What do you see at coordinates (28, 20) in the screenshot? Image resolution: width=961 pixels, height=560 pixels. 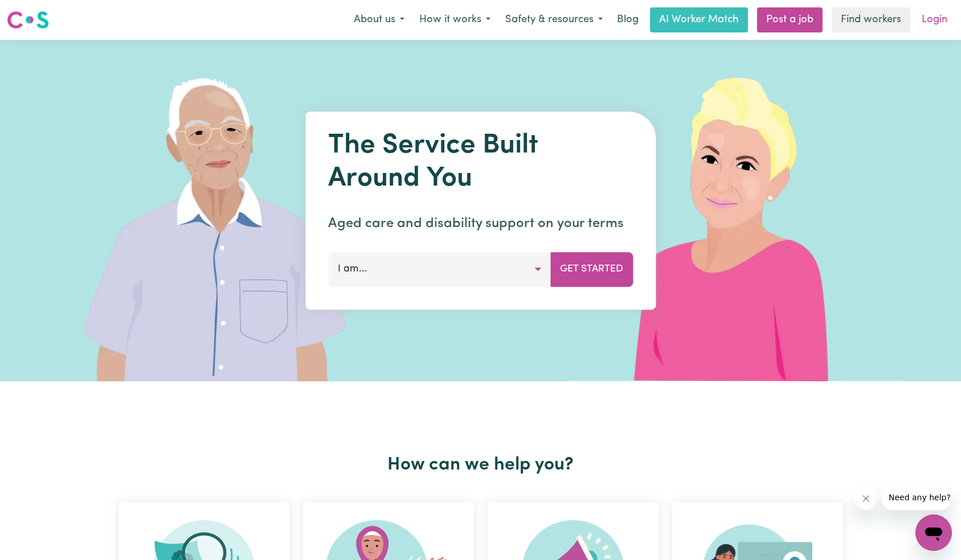 I see `a: Careseekers logo` at bounding box center [28, 20].